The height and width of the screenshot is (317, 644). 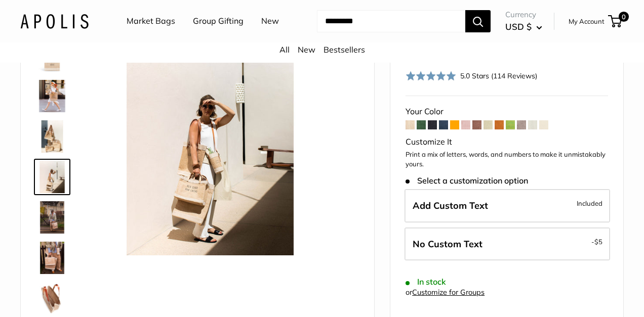 I want to click on button: USD $, so click(x=524, y=27).